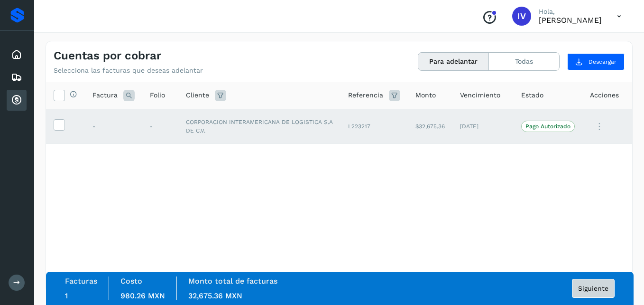 The image size is (644, 305). What do you see at coordinates (532, 95) in the screenshot?
I see `span: Estado` at bounding box center [532, 95].